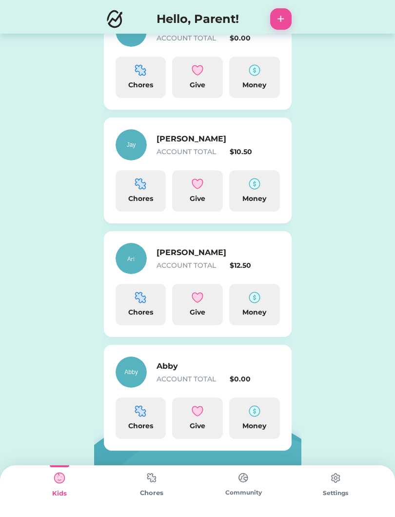  What do you see at coordinates (205, 367) in the screenshot?
I see `h6: Abby` at bounding box center [205, 367].